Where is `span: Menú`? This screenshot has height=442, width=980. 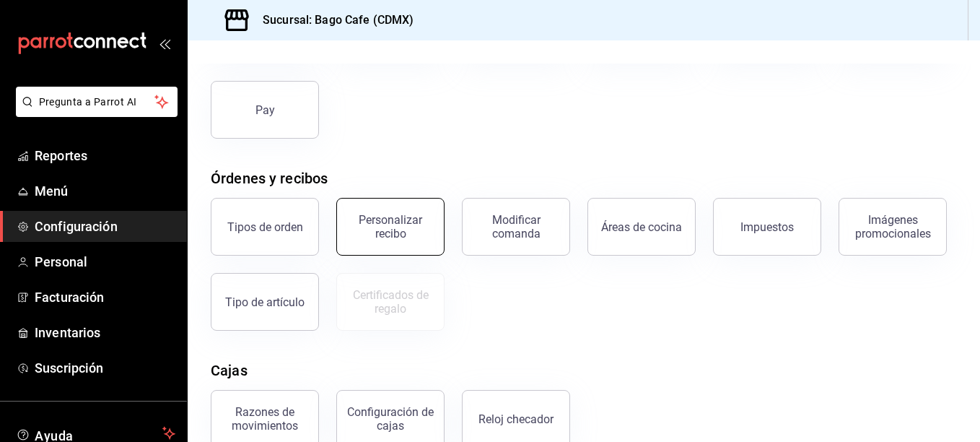 span: Menú is located at coordinates (105, 190).